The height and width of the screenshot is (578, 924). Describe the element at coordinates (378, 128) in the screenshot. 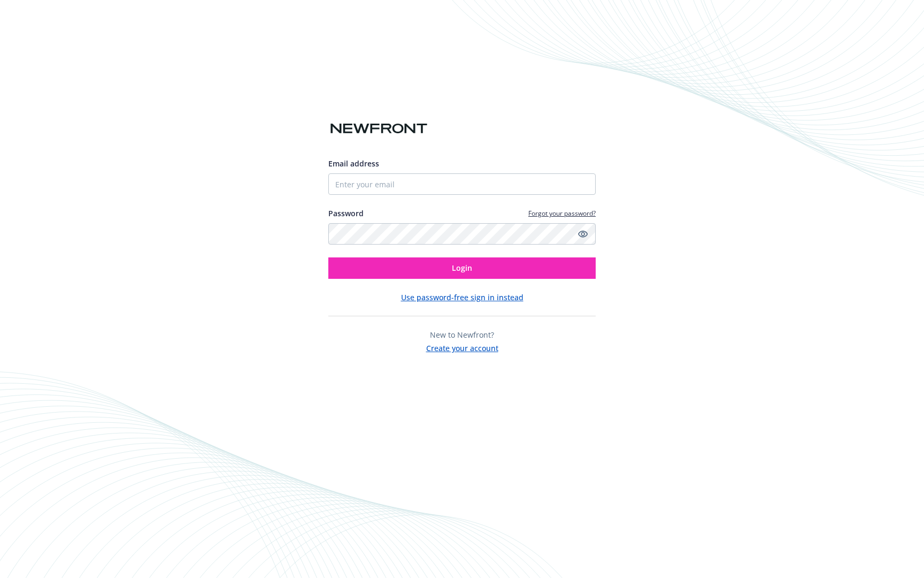

I see `img: Newfront logo` at that location.